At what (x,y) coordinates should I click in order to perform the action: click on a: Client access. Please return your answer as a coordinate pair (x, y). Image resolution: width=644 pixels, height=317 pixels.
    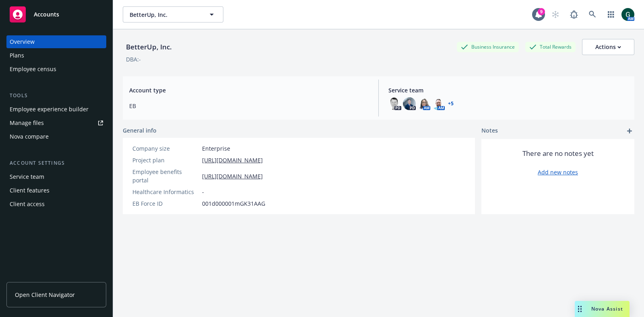
    Looking at the image, I should click on (56, 204).